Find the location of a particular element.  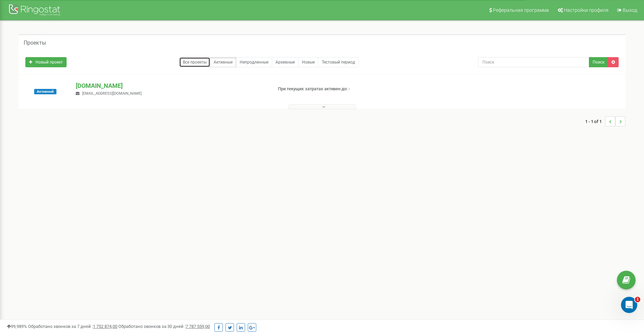

a: Тестовый период is located at coordinates (338, 62).